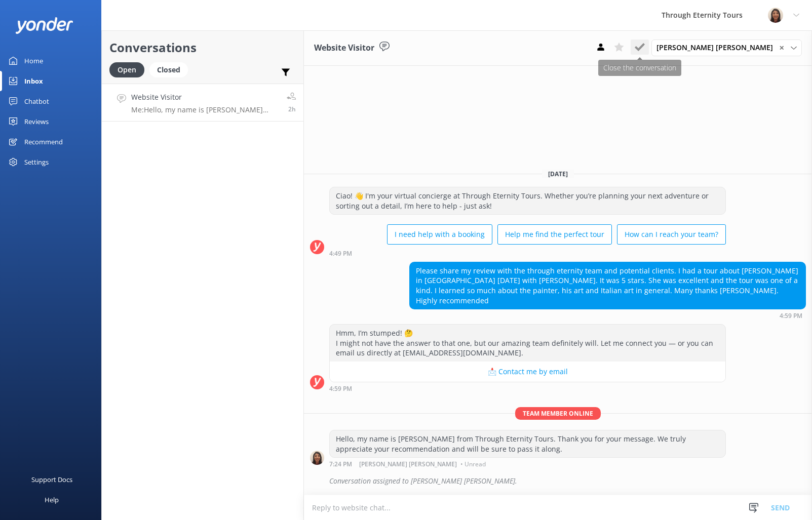  I want to click on div: Inbox, so click(34, 81).